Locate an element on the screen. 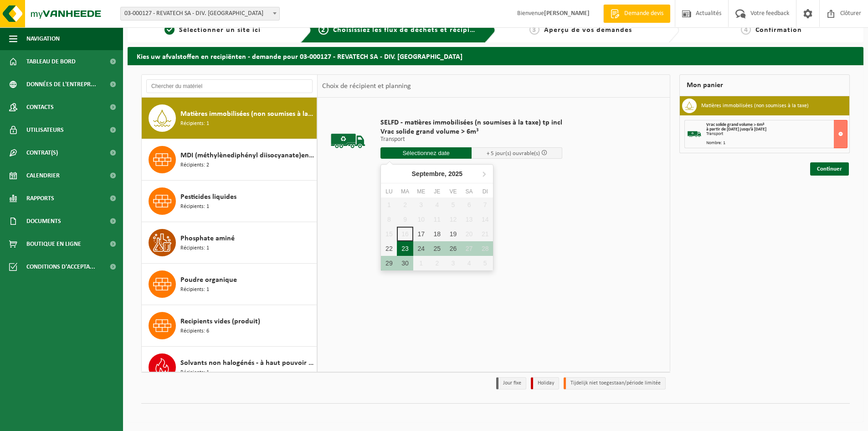 This screenshot has width=868, height=431. div: Me is located at coordinates (421, 192).